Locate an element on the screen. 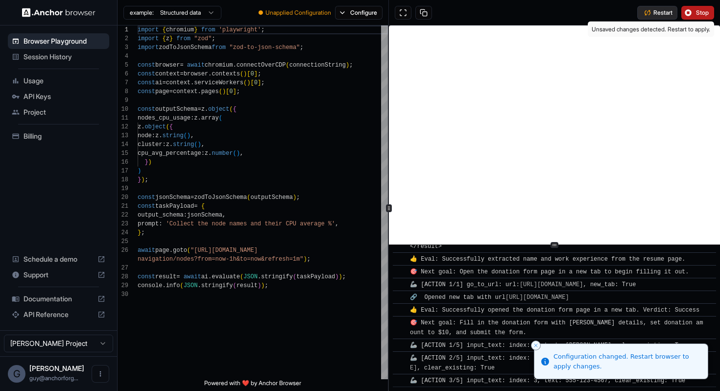 Image resolution: width=720 pixels, height=391 pixels. div: 10 is located at coordinates (123, 109).